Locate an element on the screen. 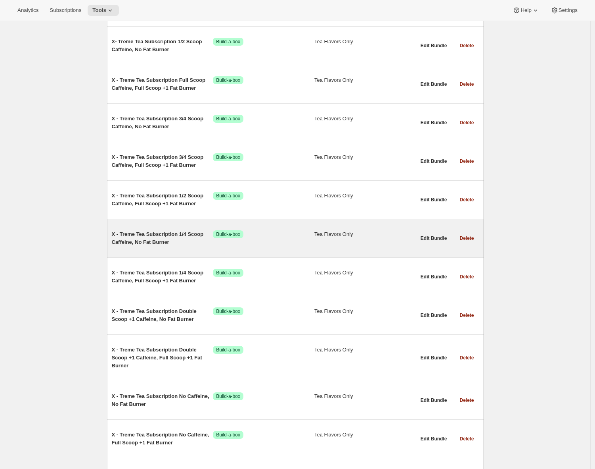 The height and width of the screenshot is (469, 595). span: X - Treme Tea Subscription 1/4 Scoop Caffeine, No Fat Burner is located at coordinates (163, 238).